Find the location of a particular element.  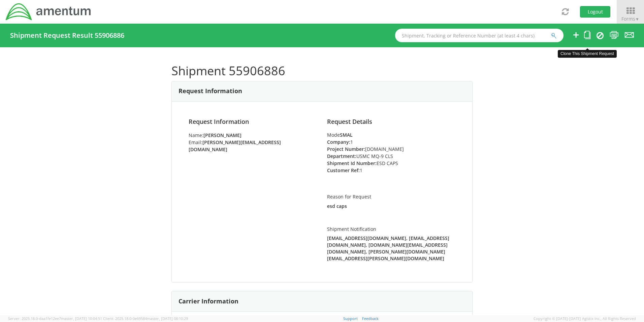

div: Mode is located at coordinates (391, 135).